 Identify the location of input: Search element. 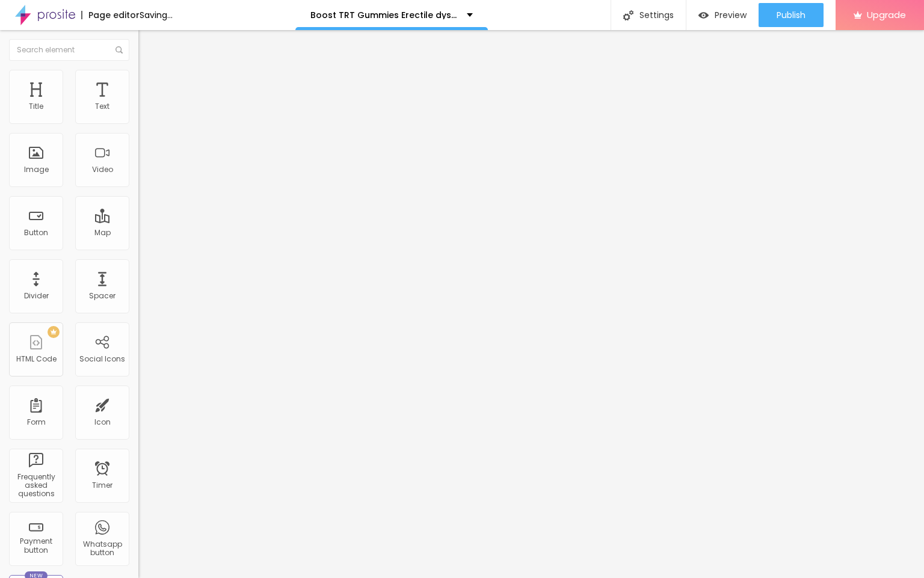
(69, 50).